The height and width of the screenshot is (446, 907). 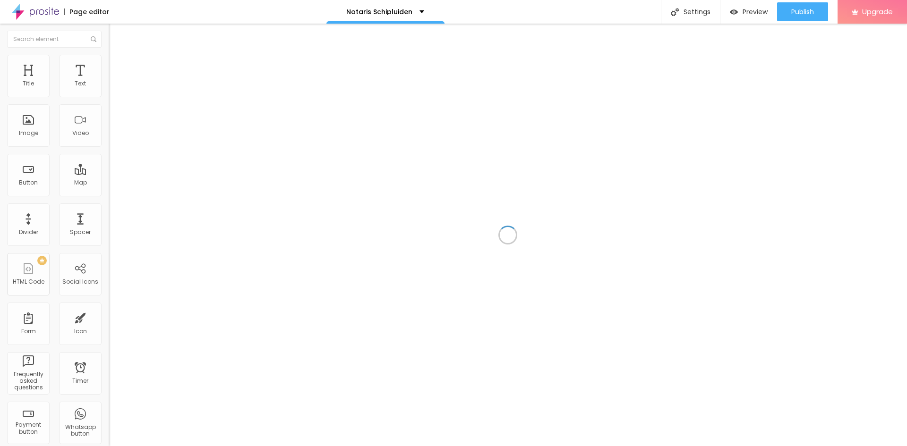 What do you see at coordinates (80, 84) in the screenshot?
I see `div: Text` at bounding box center [80, 84].